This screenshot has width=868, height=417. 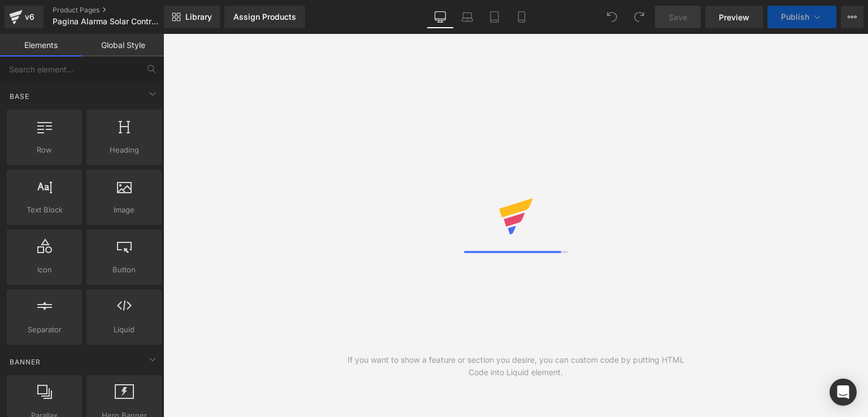 What do you see at coordinates (124, 269) in the screenshot?
I see `span: Button` at bounding box center [124, 269].